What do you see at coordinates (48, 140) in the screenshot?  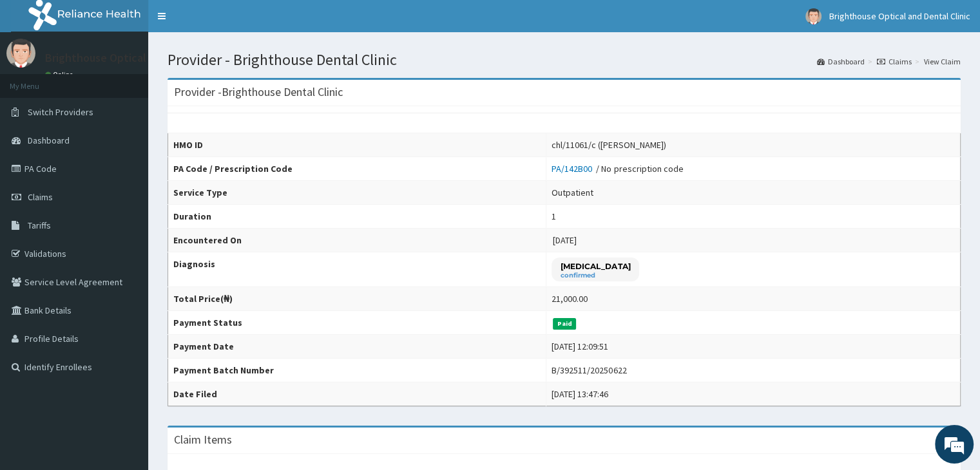 I see `span: Dashboard` at bounding box center [48, 140].